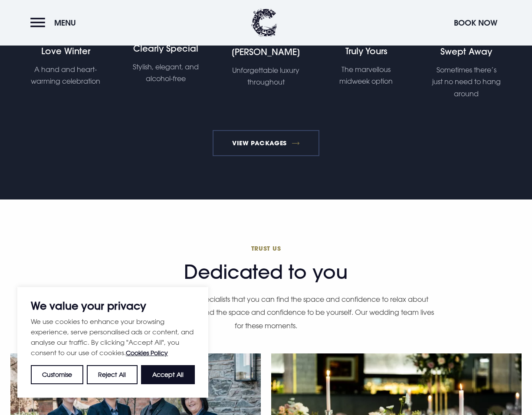  Describe the element at coordinates (57, 375) in the screenshot. I see `button: Customise` at that location.